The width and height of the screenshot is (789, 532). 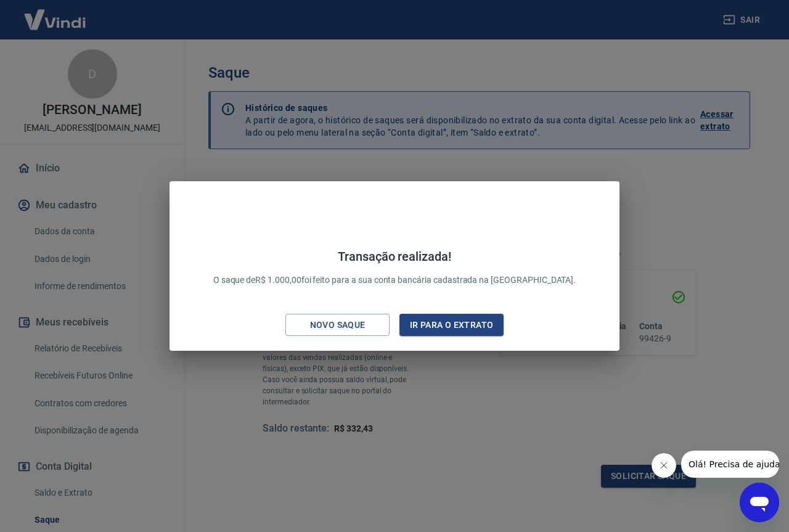 What do you see at coordinates (338, 325) in the screenshot?
I see `div: Novo saque` at bounding box center [338, 325].